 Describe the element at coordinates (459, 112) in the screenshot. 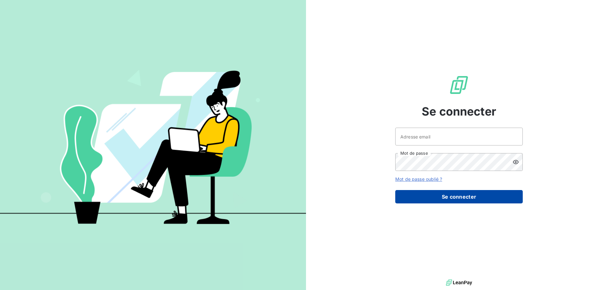

I see `span: Se connecter` at that location.